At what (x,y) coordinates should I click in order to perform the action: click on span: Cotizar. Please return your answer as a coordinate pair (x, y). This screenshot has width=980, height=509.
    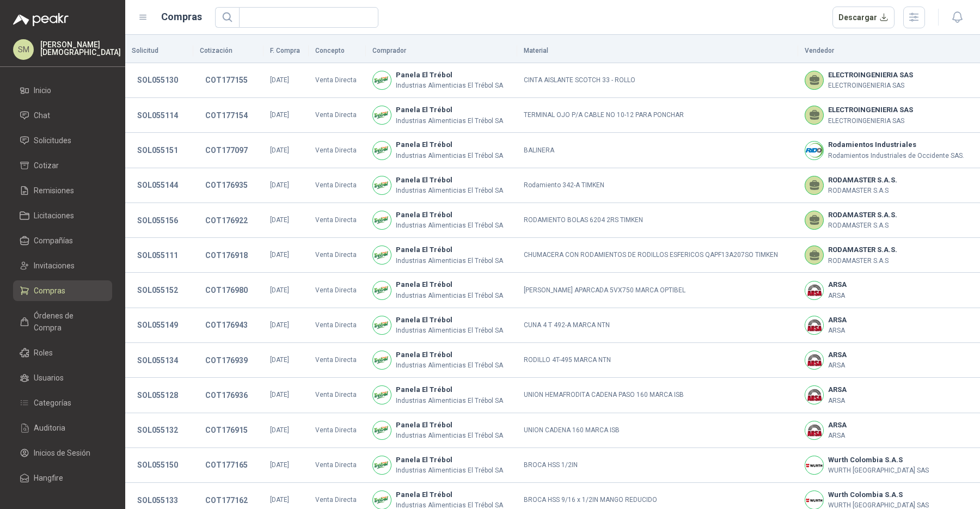
    Looking at the image, I should click on (46, 166).